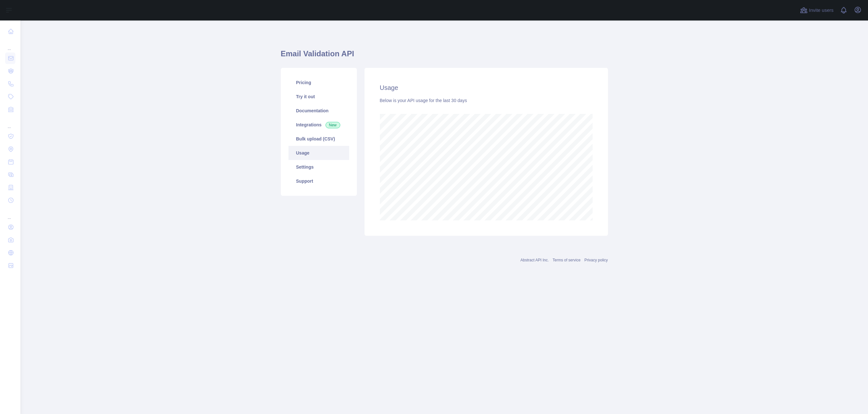  What do you see at coordinates (566, 260) in the screenshot?
I see `a: Terms of service` at bounding box center [566, 260].